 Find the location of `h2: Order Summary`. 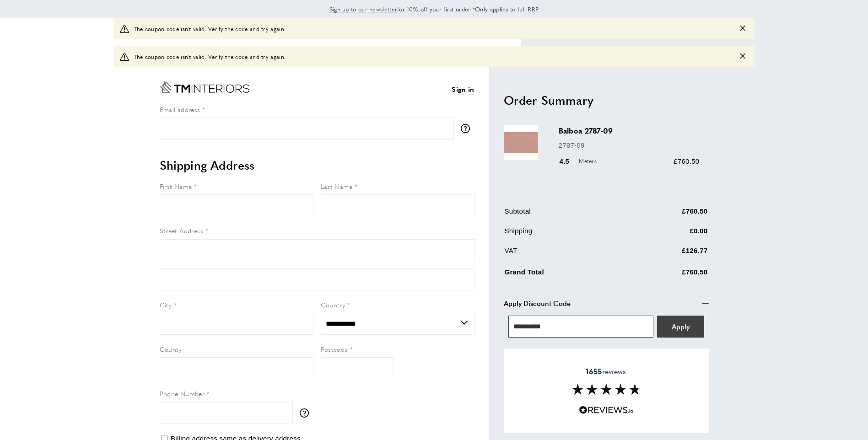

h2: Order Summary is located at coordinates (607, 100).